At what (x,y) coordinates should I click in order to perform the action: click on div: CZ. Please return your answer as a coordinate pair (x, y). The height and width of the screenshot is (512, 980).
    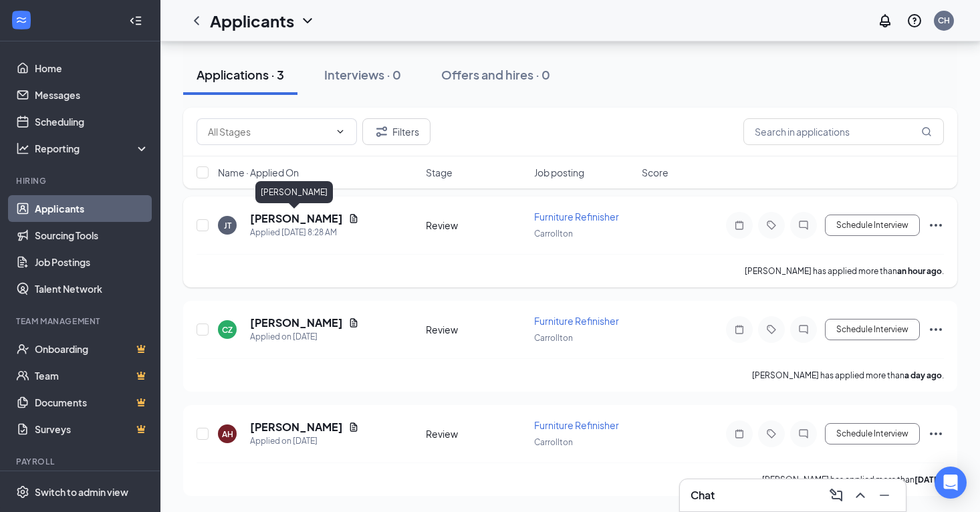
    Looking at the image, I should click on (228, 330).